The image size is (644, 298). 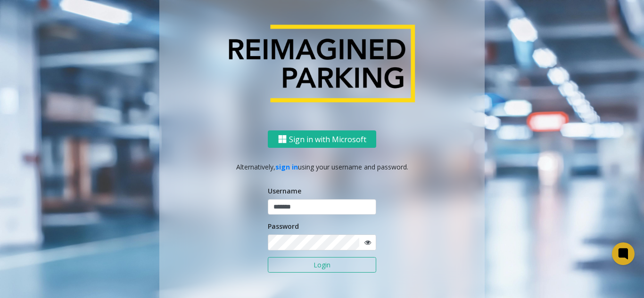 What do you see at coordinates (322, 167) in the screenshot?
I see `p: Alternatively, using your username and password.` at bounding box center [322, 167].